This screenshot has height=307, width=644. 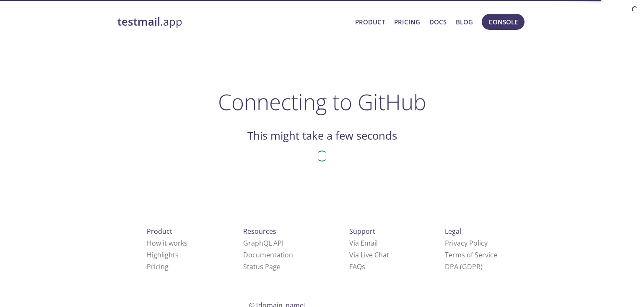 What do you see at coordinates (263, 243) in the screenshot?
I see `a: GraphQL API` at bounding box center [263, 243].